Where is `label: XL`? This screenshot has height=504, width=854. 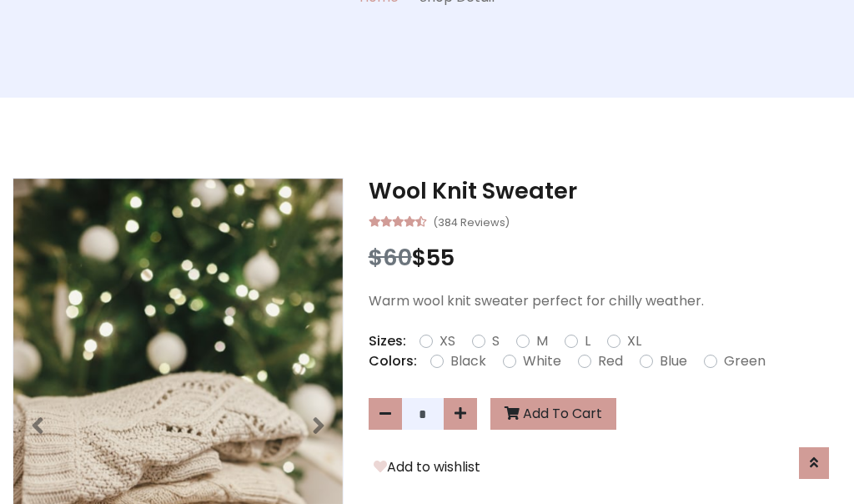
label: XL is located at coordinates (634, 341).